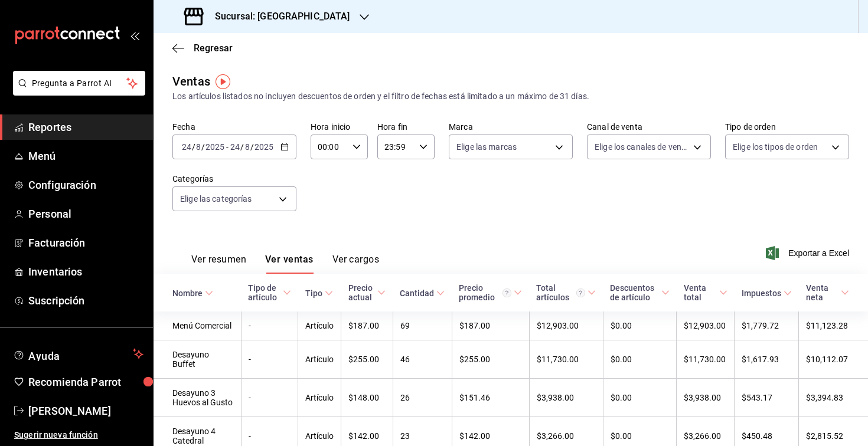 The image size is (868, 446). I want to click on td: $1,617.93, so click(767, 360).